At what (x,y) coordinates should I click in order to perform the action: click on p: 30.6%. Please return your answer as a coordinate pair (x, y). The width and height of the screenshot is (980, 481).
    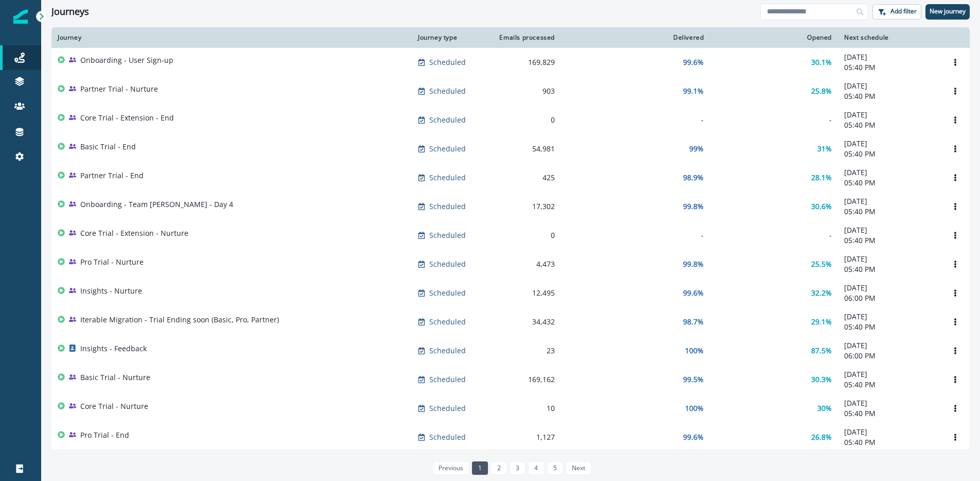
    Looking at the image, I should click on (821, 207).